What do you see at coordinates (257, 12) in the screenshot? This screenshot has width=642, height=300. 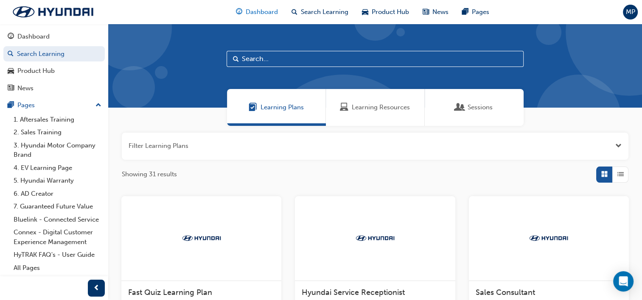 I see `a: guage-iconDashboard` at bounding box center [257, 12].